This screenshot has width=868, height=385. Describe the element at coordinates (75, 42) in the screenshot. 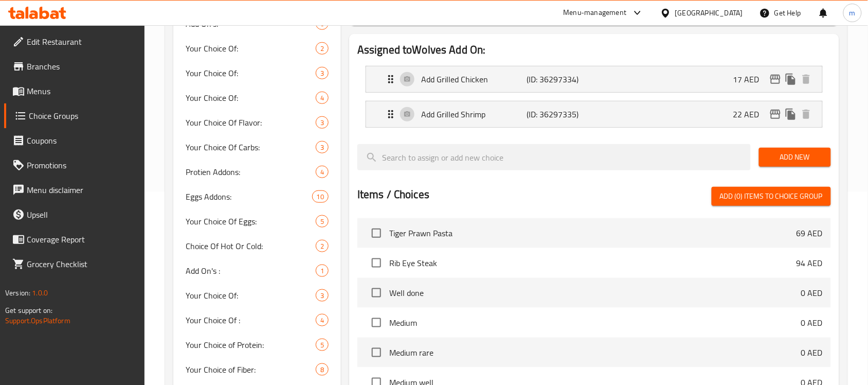

I see `a: Edit Restaurant` at that location.